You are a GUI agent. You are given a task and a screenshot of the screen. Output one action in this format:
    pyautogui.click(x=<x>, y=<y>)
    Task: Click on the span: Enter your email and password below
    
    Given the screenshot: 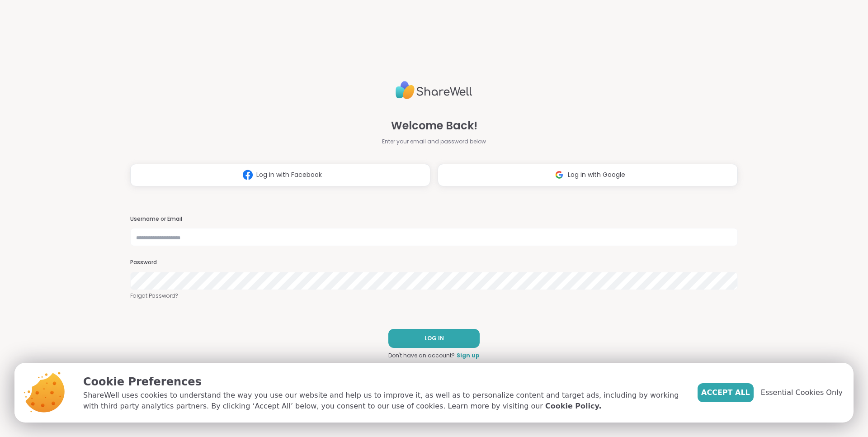 What is the action you would take?
    pyautogui.click(x=434, y=141)
    